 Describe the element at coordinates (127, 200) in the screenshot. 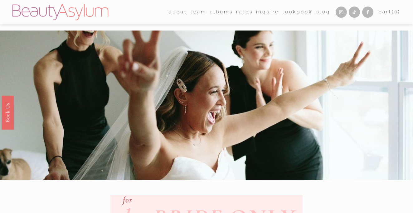

I see `em: for` at that location.